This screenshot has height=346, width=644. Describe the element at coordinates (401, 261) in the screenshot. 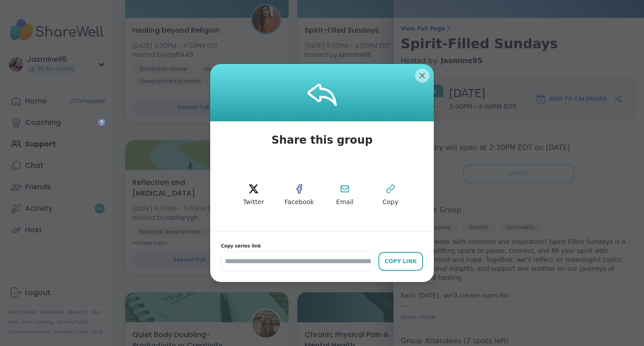

I see `div: Copy Link` at that location.